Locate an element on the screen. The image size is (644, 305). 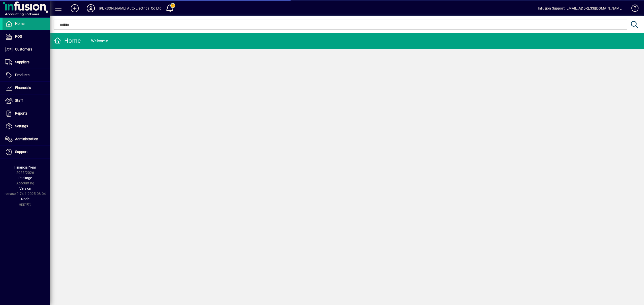
a: Products is located at coordinates (26, 75).